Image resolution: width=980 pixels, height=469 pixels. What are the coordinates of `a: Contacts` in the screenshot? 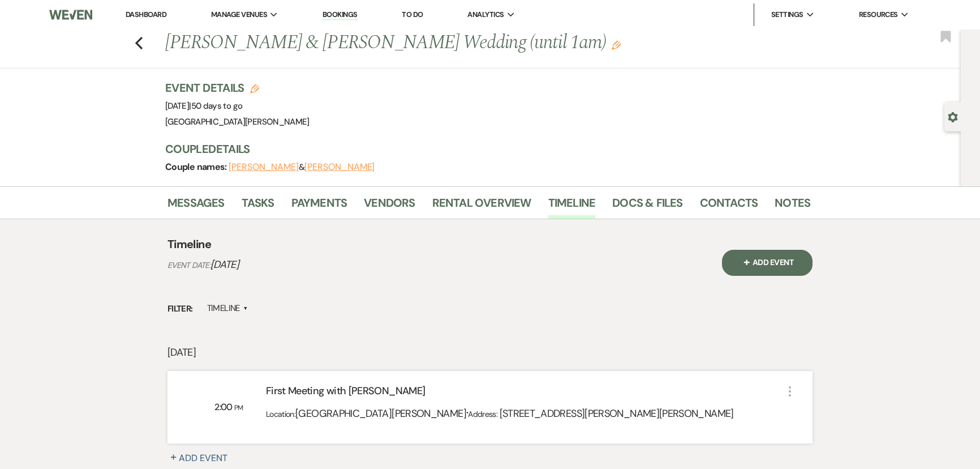 It's located at (729, 206).